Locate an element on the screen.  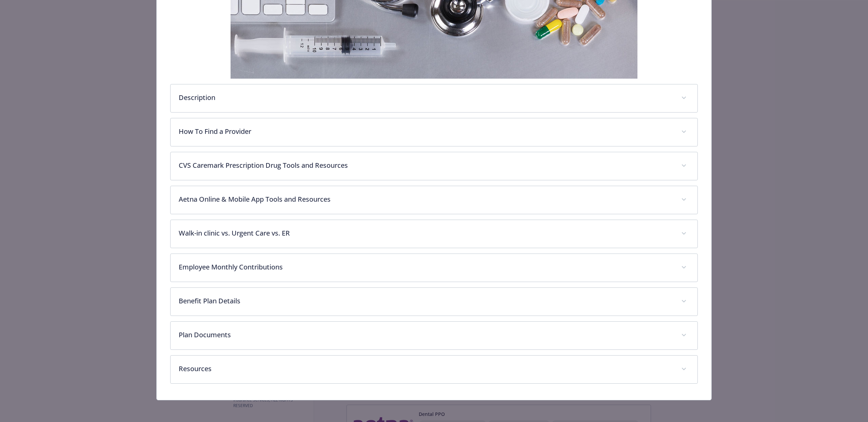
p: Walk-in clinic vs. Urgent Care vs. ER is located at coordinates (426, 233).